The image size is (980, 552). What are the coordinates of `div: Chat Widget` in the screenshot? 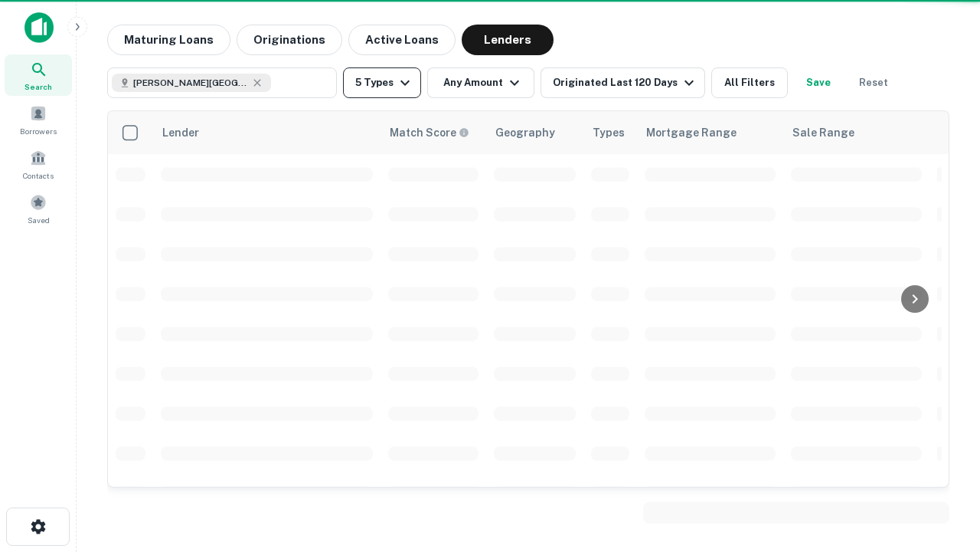 It's located at (942, 417).